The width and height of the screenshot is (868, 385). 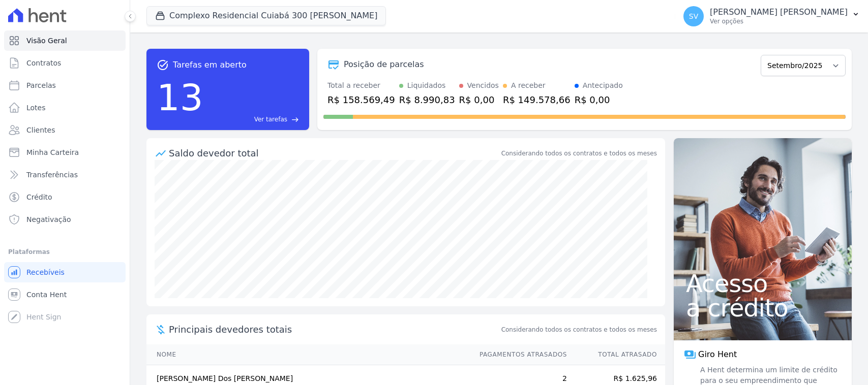 What do you see at coordinates (41, 85) in the screenshot?
I see `span: Parcelas` at bounding box center [41, 85].